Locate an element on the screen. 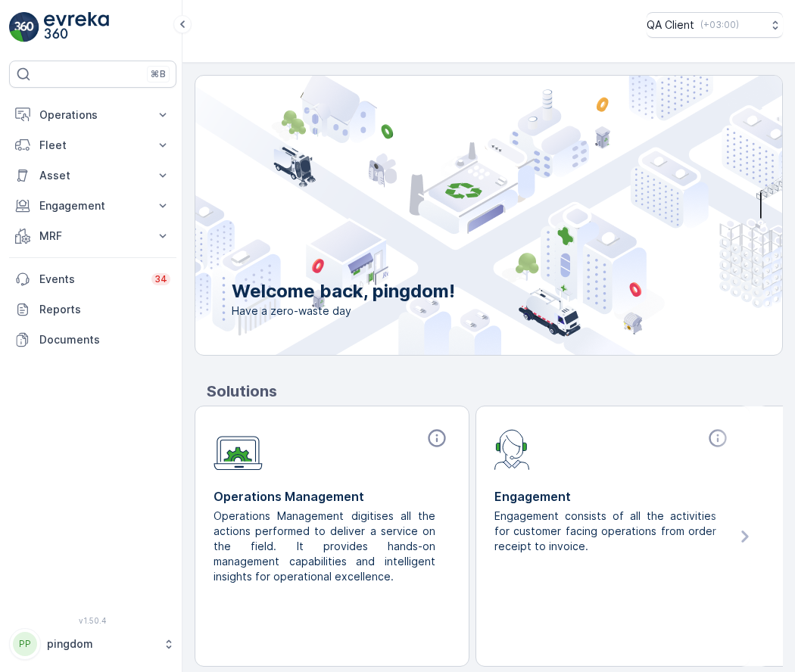  p: Operations Management digitises all the actions performed to deliver a service on the field. It p... is located at coordinates (325, 546).